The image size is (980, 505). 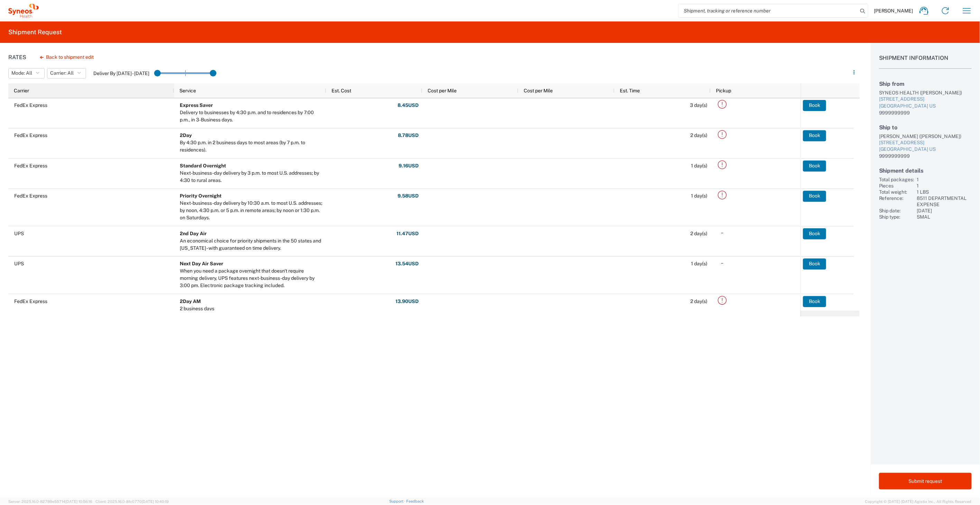 What do you see at coordinates (925, 127) in the screenshot?
I see `h2: Ship to` at bounding box center [925, 127].